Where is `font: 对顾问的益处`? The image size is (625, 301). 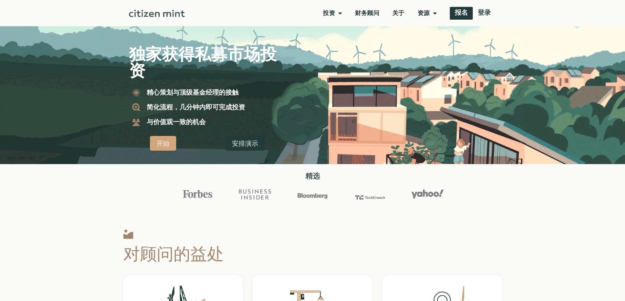
font: 对顾问的益处 is located at coordinates (173, 254).